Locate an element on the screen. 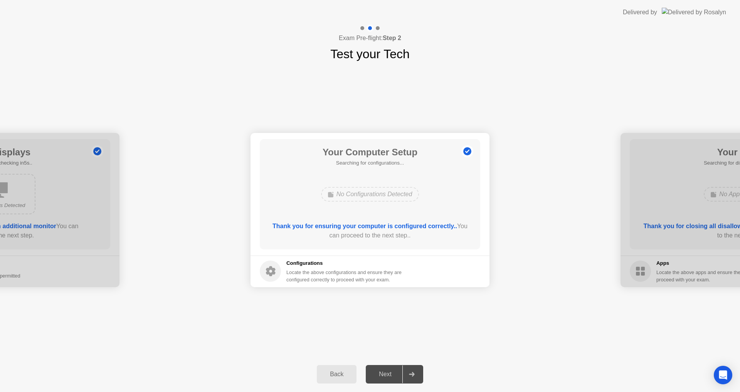  img: Delivered by Rosalyn is located at coordinates (694, 12).